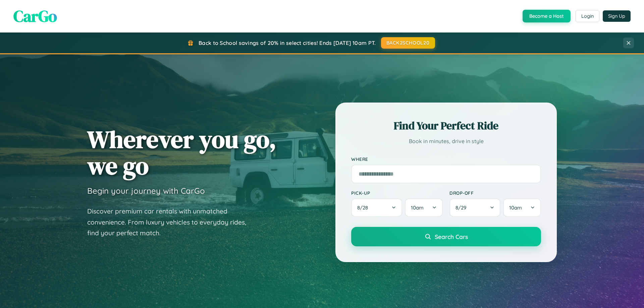  What do you see at coordinates (462, 208) in the screenshot?
I see `span: 8 / 29` at bounding box center [462, 208].